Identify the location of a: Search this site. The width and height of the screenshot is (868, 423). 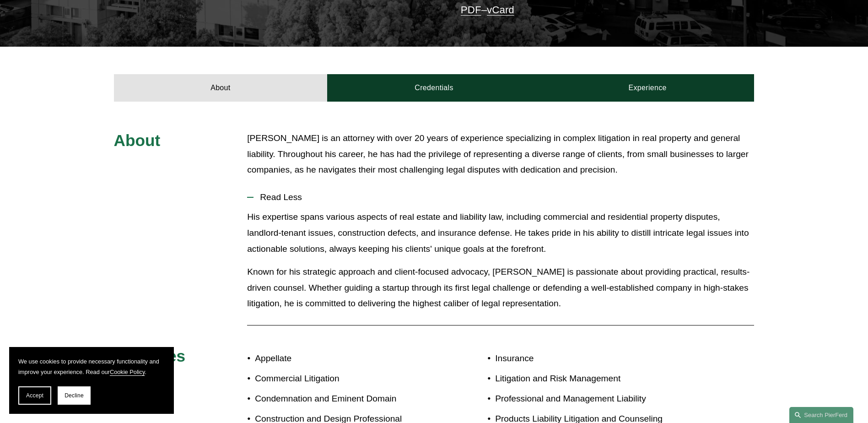
(822, 415).